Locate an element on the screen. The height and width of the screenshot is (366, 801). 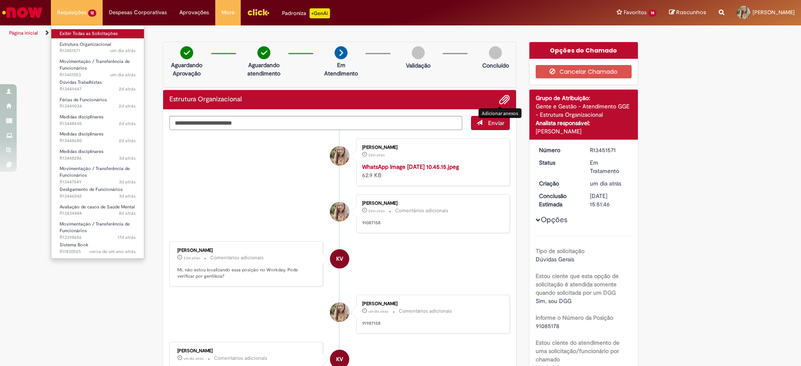
button: Cancelar Chamado is located at coordinates (583, 72).